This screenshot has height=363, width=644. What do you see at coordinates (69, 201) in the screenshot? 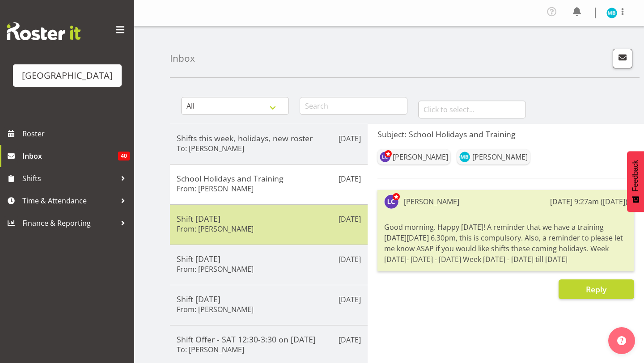
I see `span: Time & Attendance` at bounding box center [69, 201].